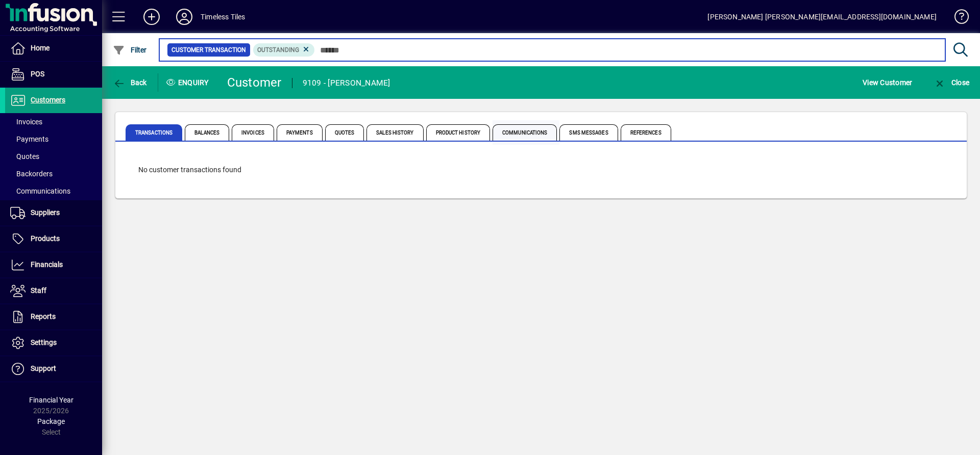  I want to click on a: Backorders, so click(53, 174).